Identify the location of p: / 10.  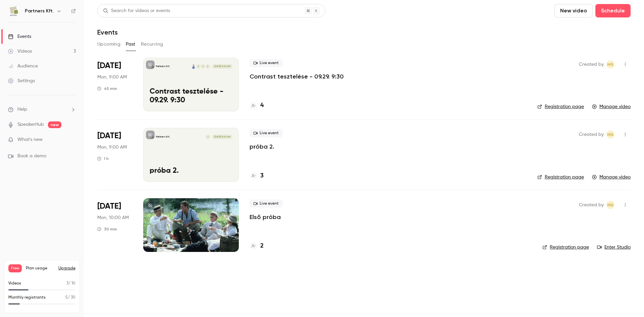
(71, 283).